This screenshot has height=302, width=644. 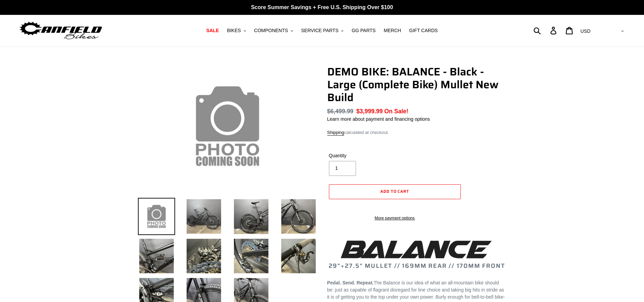 I want to click on b: Pedal. Send. Repeat., so click(x=351, y=283).